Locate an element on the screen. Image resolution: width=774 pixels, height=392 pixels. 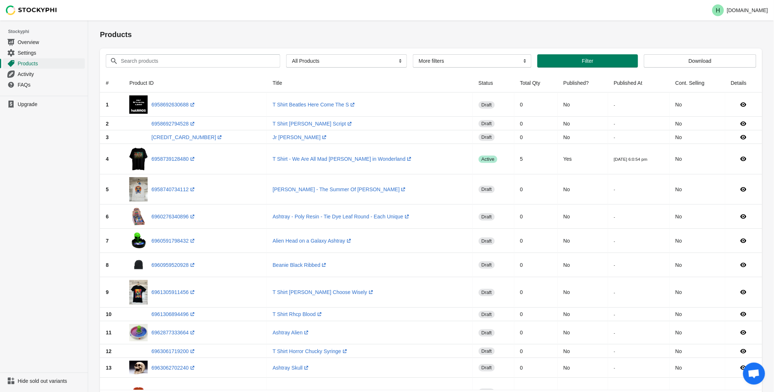
img: 501734.jpg is located at coordinates (138, 368).